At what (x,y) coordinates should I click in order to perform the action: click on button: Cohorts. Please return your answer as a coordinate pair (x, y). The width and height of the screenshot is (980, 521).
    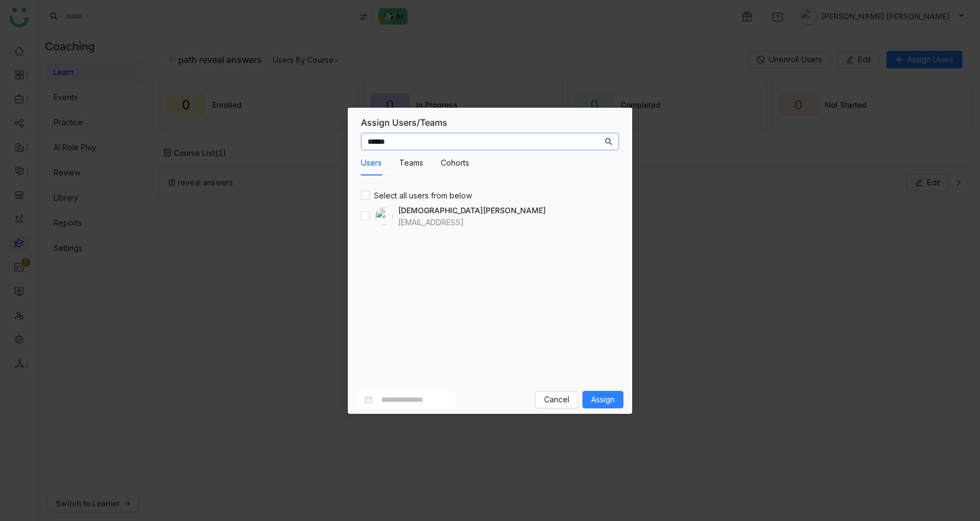
    Looking at the image, I should click on (454, 163).